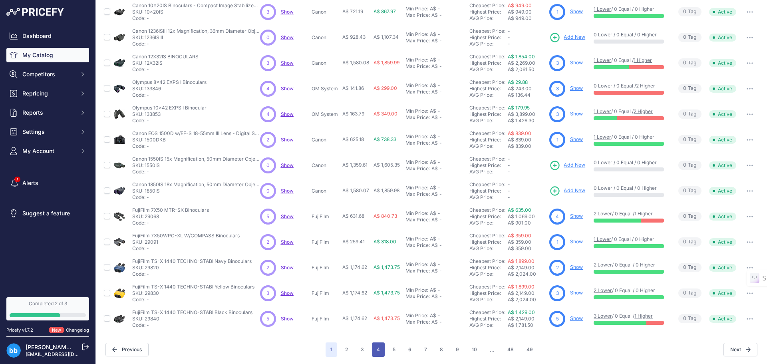  What do you see at coordinates (603, 213) in the screenshot?
I see `a: 2 Lower` at bounding box center [603, 213].